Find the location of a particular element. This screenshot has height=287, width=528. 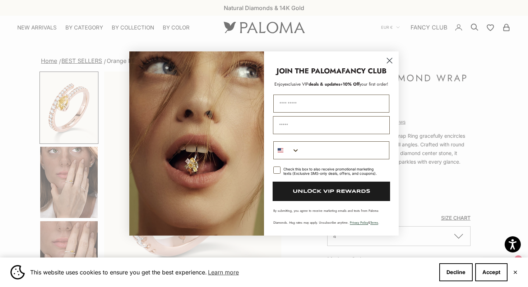

img: Cookie banner is located at coordinates (18, 272).